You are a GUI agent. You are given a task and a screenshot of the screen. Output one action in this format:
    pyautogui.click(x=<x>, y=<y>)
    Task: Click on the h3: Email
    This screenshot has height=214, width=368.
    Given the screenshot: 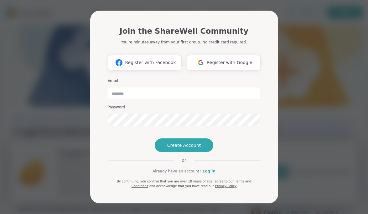 What is the action you would take?
    pyautogui.click(x=184, y=81)
    